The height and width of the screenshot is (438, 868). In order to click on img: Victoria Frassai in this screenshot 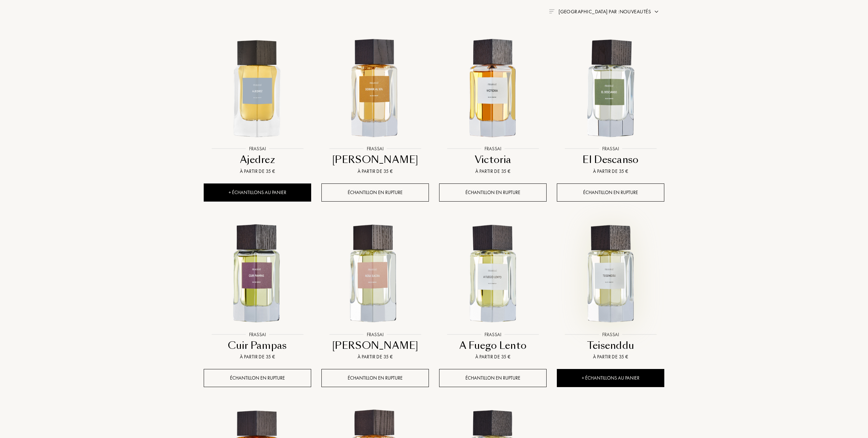, I will do `click(493, 88)`.